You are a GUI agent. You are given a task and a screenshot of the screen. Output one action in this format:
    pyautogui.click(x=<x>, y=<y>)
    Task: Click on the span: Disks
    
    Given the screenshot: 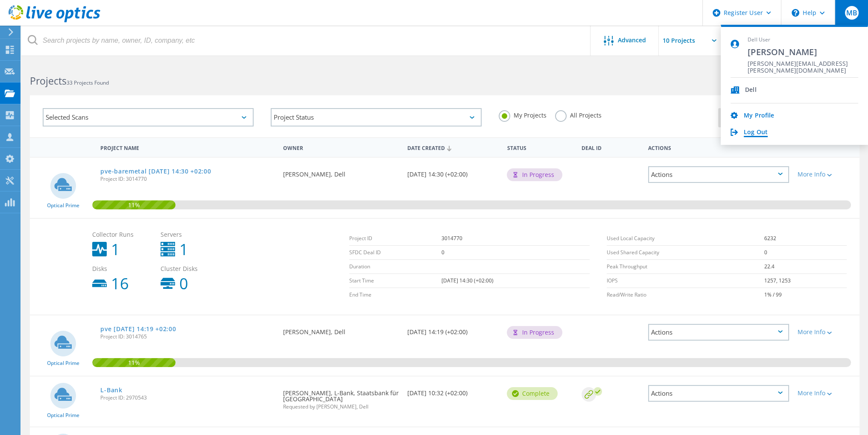 What is the action you would take?
    pyautogui.click(x=122, y=269)
    